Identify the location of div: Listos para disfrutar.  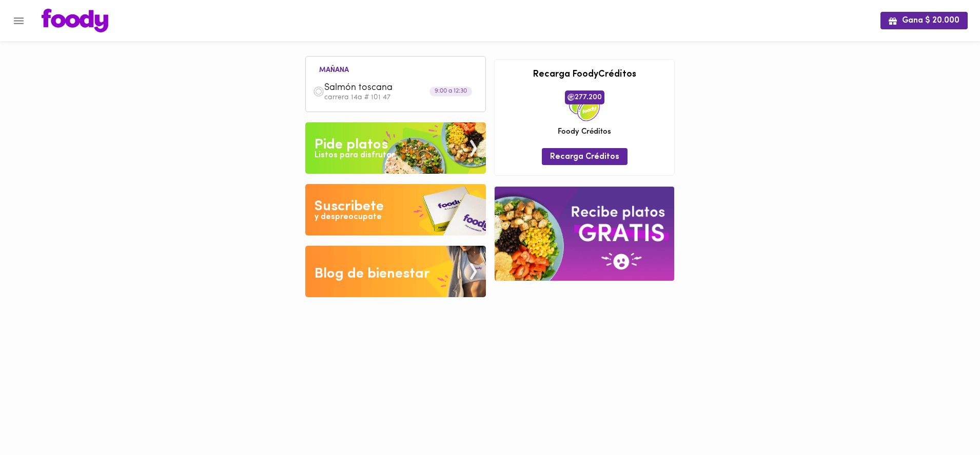
(355, 155).